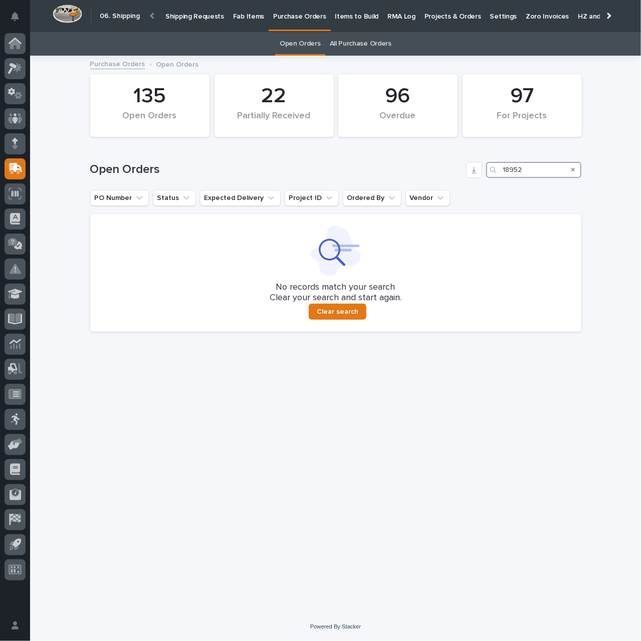  Describe the element at coordinates (274, 120) in the screenshot. I see `div: Partially Received` at that location.